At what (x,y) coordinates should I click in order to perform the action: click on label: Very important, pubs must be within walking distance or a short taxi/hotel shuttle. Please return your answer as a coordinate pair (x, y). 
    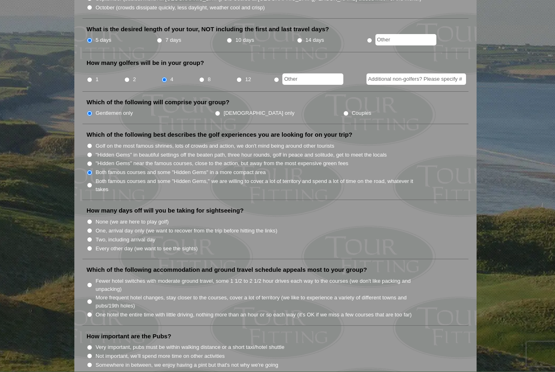
    Looking at the image, I should click on (190, 348).